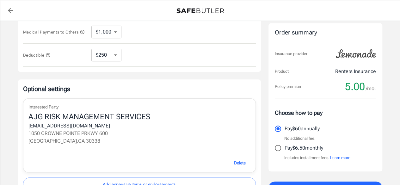  What do you see at coordinates (37, 55) in the screenshot?
I see `button: Deductible` at bounding box center [37, 55].